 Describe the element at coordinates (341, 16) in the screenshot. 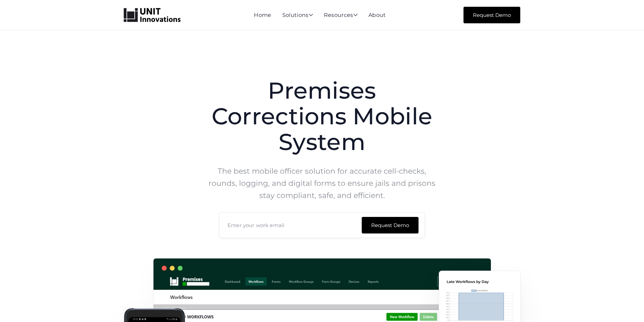

I see `div: Resources` at that location.